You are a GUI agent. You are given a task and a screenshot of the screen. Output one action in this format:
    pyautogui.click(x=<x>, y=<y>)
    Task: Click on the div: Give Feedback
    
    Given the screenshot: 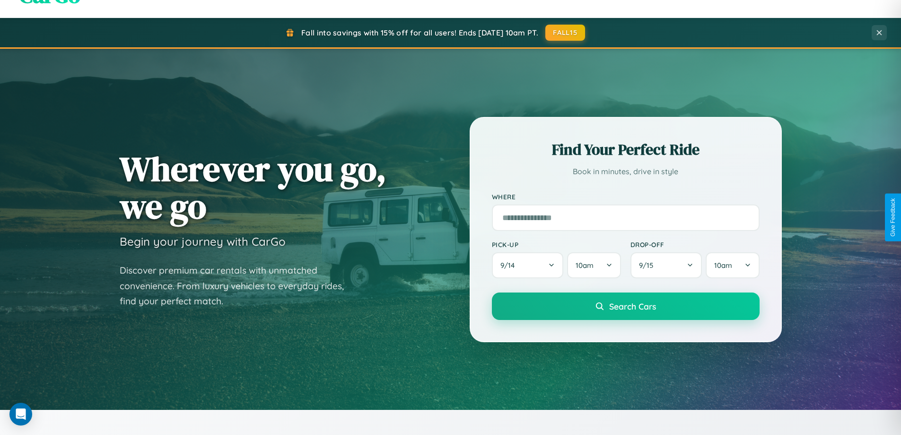 What is the action you would take?
    pyautogui.click(x=893, y=217)
    